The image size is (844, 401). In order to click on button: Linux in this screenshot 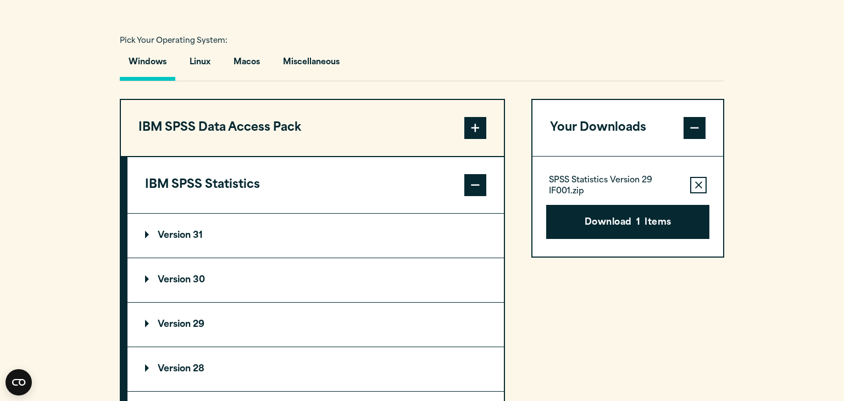, I will do `click(200, 65)`.